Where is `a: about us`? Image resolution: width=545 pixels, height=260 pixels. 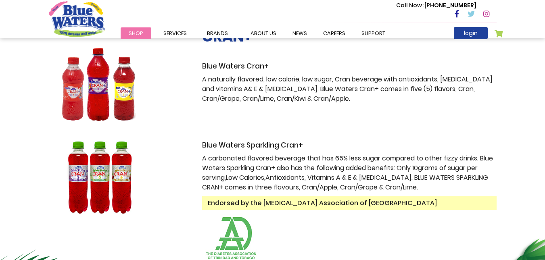 a: about us is located at coordinates (264, 33).